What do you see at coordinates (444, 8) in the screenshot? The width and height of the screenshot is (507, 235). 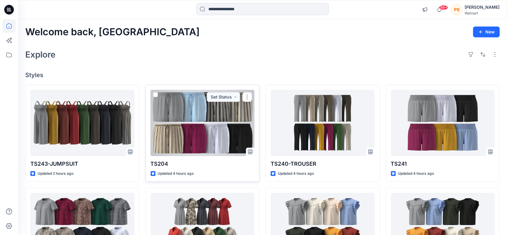 I see `span: 99+` at bounding box center [444, 8].